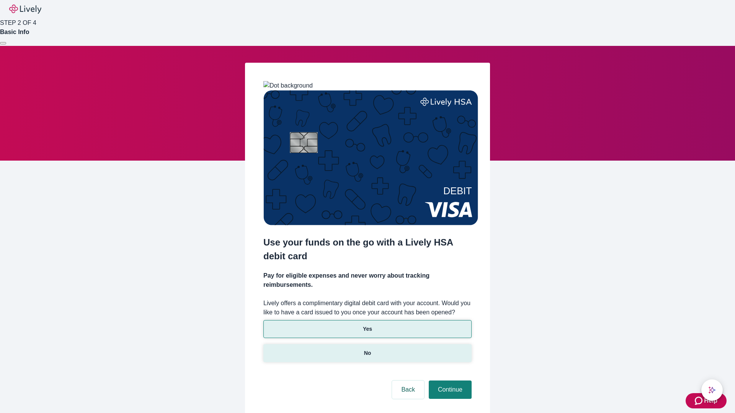 Image resolution: width=735 pixels, height=413 pixels. Describe the element at coordinates (367, 353) in the screenshot. I see `button: No` at that location.